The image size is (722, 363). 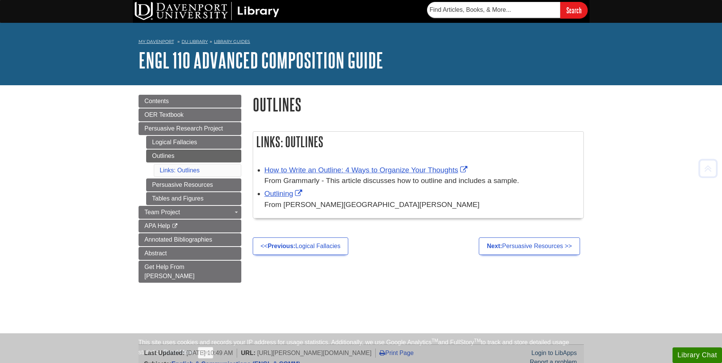 What do you see at coordinates (361, 43) in the screenshot?
I see `nav: breadcrumb` at bounding box center [361, 43].